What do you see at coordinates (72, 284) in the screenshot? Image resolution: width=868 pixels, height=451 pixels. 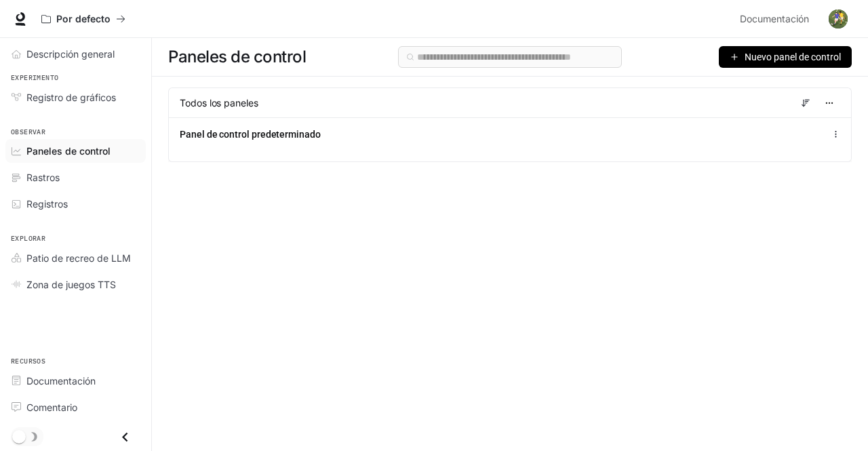 I see `font: Zona de juegos TTS` at bounding box center [72, 284].